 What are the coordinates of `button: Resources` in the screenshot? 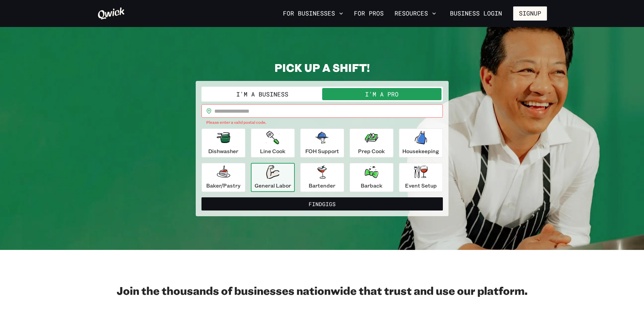 It's located at (415, 14).